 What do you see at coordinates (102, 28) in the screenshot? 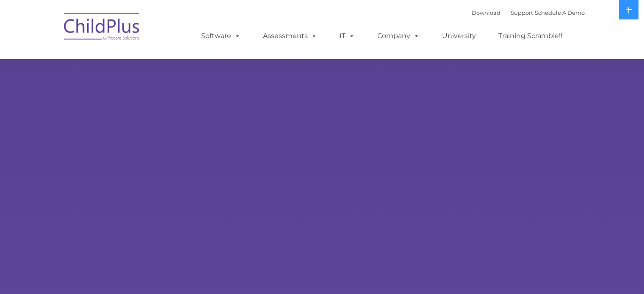
I see `img: ChildPlus by Procare Solutions` at bounding box center [102, 28].